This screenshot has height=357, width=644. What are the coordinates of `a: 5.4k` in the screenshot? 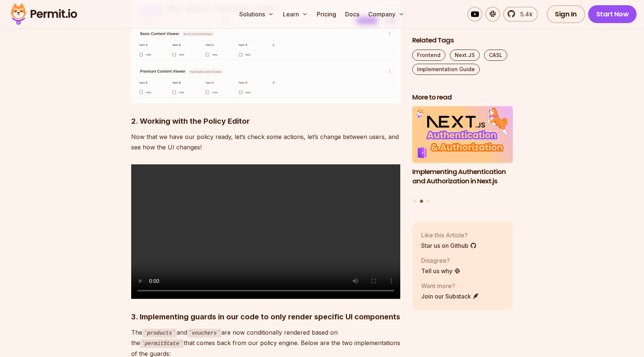 It's located at (520, 14).